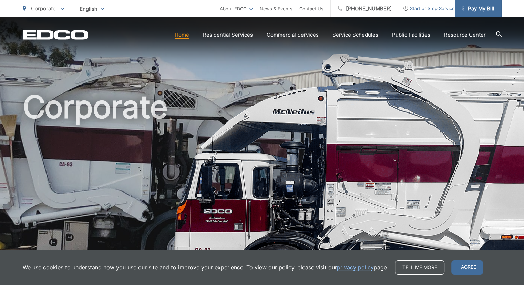 Image resolution: width=524 pixels, height=285 pixels. What do you see at coordinates (355, 267) in the screenshot?
I see `a: privacy policy` at bounding box center [355, 267].